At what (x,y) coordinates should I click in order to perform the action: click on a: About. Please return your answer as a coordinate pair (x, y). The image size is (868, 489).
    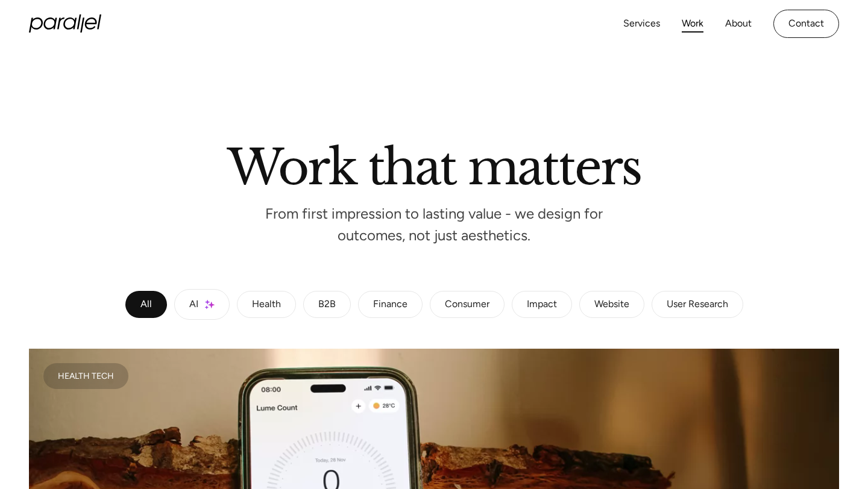
    Looking at the image, I should click on (738, 24).